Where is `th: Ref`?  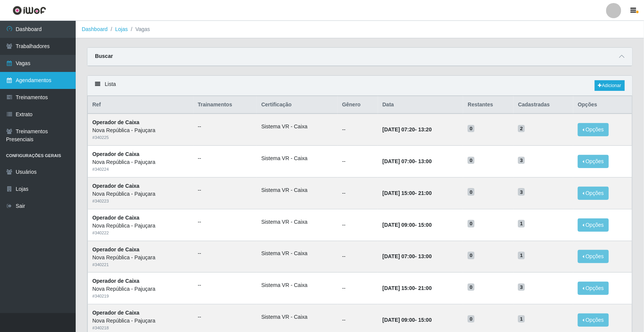 th: Ref is located at coordinates (141, 105).